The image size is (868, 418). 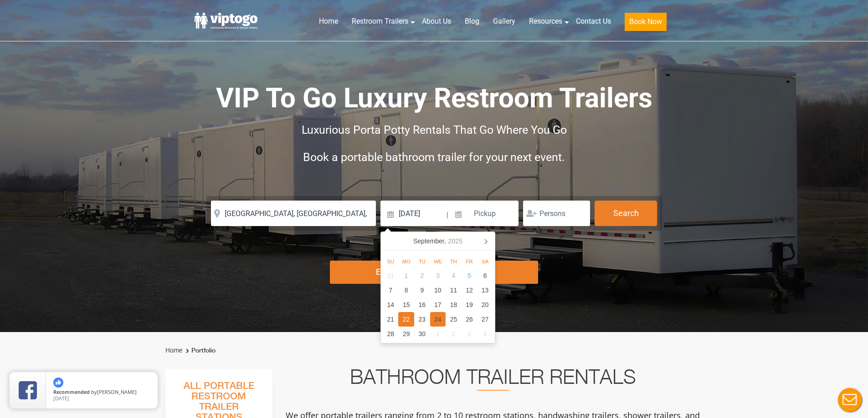 I want to click on i: 2025, so click(x=455, y=241).